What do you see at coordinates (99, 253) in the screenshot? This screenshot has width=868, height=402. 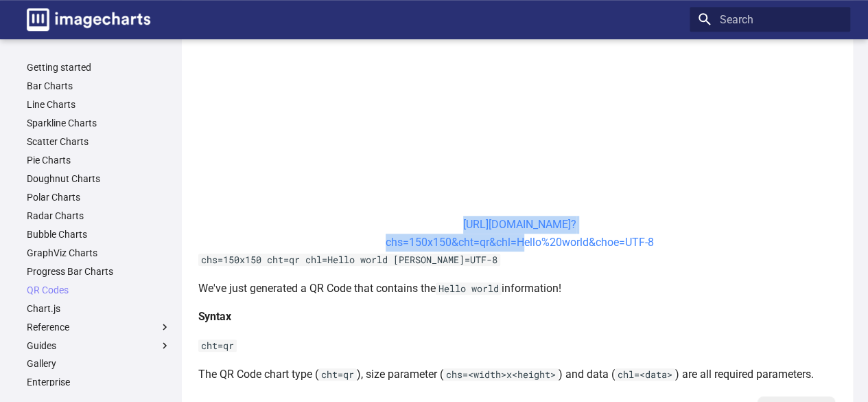 I see `a: GraphViz Charts` at bounding box center [99, 253].